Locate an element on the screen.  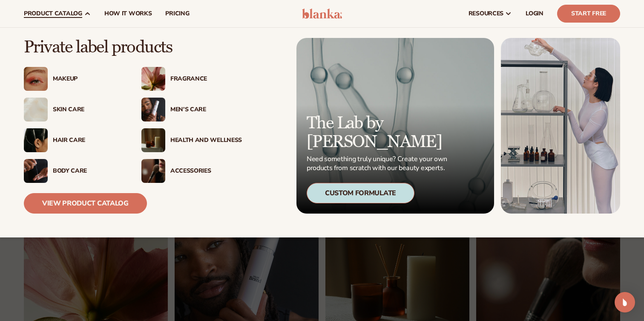
div: Custom Formulate is located at coordinates (360, 193).